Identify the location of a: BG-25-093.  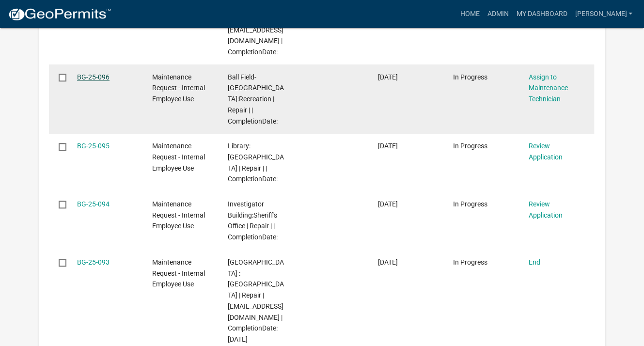
(93, 262).